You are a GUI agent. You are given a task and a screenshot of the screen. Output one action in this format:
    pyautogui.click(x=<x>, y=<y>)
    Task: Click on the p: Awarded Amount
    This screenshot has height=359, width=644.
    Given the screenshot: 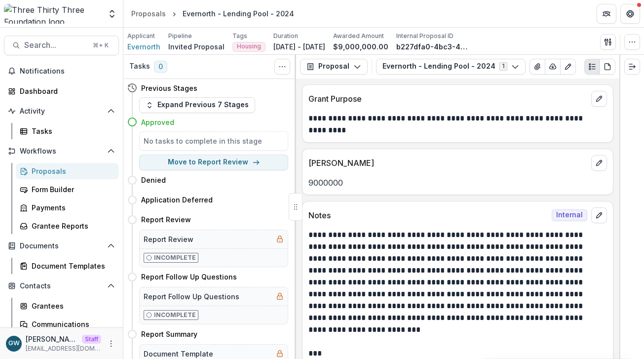 What is the action you would take?
    pyautogui.click(x=358, y=36)
    